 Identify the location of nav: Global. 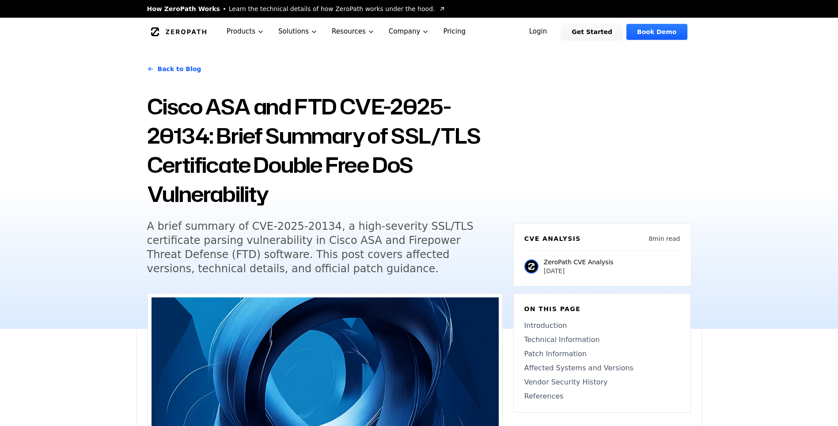
(419, 31).